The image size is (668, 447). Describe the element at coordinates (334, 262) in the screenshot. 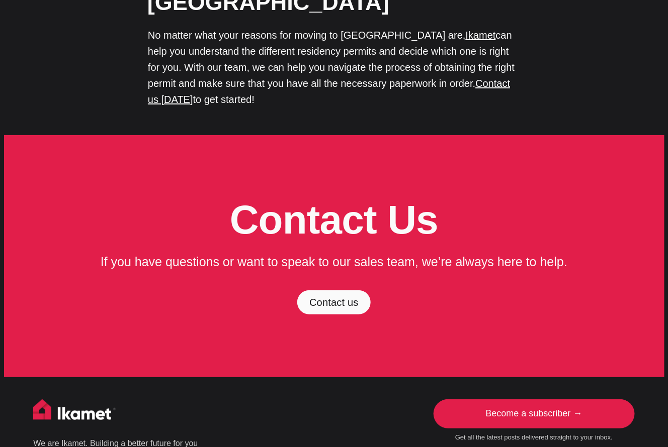

I see `span: If you have questions or want to speak to our sales team, we’re always here to help.` at that location.